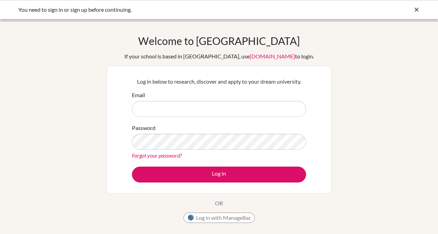  What do you see at coordinates (219, 218) in the screenshot?
I see `button: Log in with ManageBac` at bounding box center [219, 218].